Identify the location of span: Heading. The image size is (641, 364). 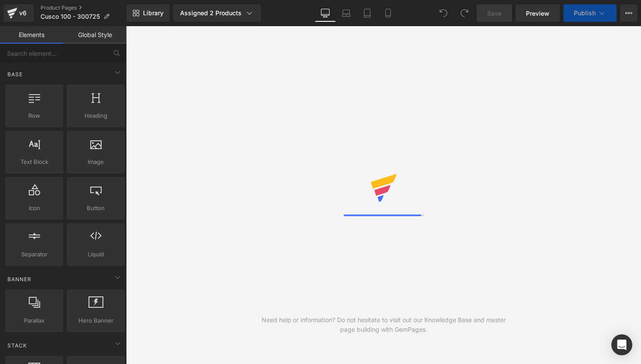
(96, 116).